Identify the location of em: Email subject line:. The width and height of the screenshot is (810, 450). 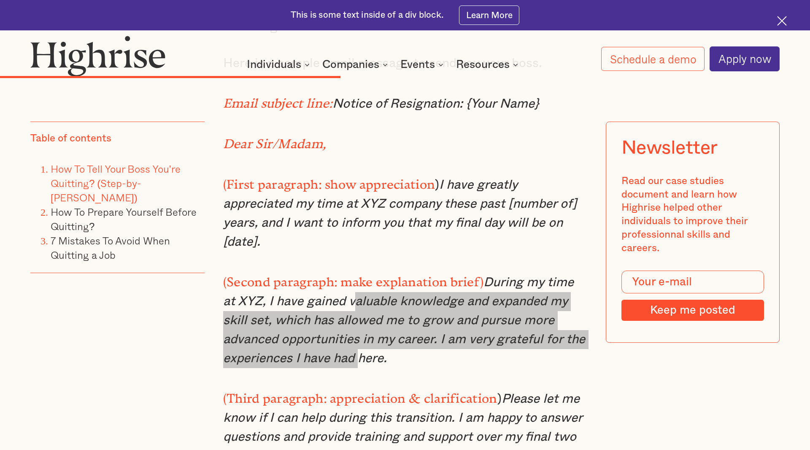
(278, 100).